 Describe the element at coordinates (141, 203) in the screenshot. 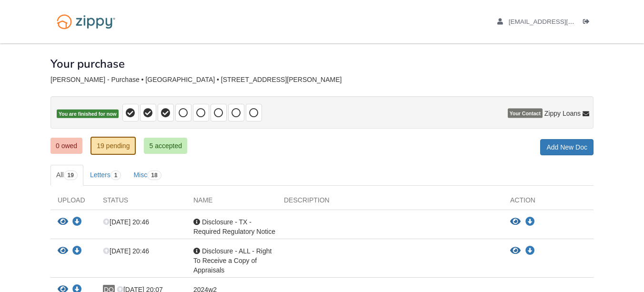

I see `div: Status` at that location.